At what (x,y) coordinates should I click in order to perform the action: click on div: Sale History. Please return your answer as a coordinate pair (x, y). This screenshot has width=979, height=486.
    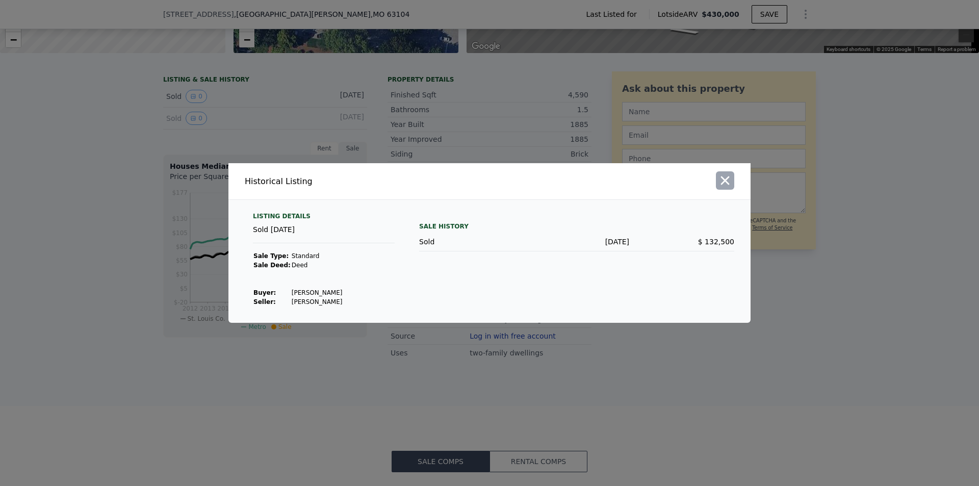
    Looking at the image, I should click on (577, 226).